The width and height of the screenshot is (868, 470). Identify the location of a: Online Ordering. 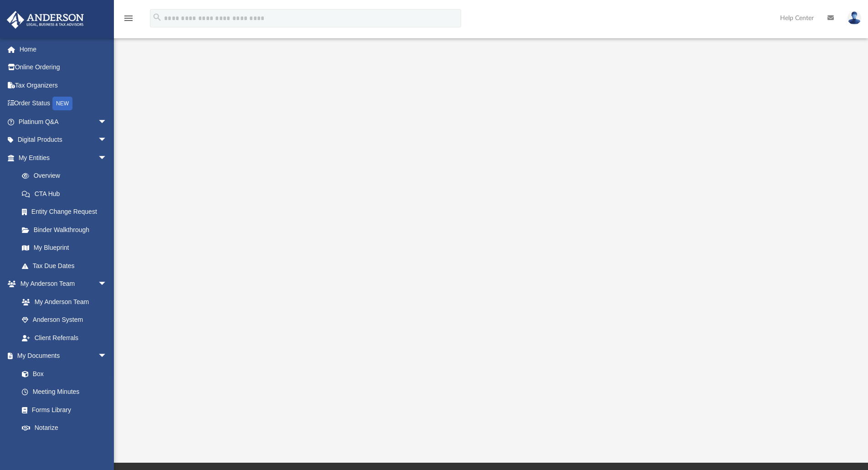
(64, 68).